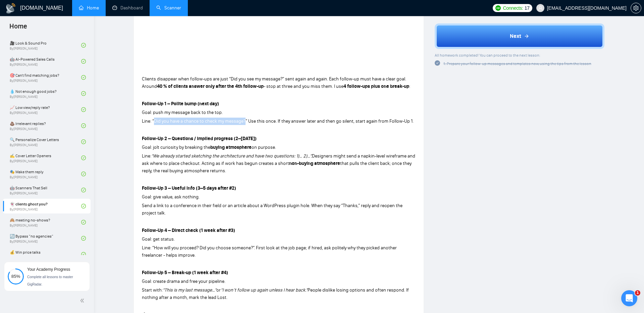 The image size is (644, 313). I want to click on span: Complete all lessons to master GigRadar., so click(50, 280).